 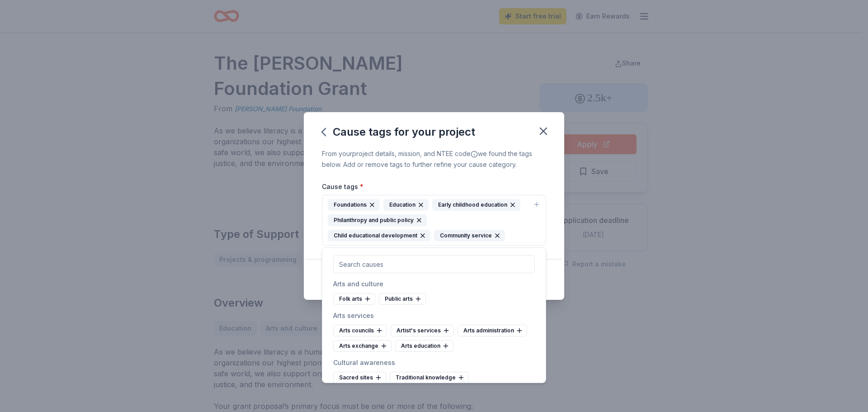 I want to click on div: Community service, so click(x=469, y=236).